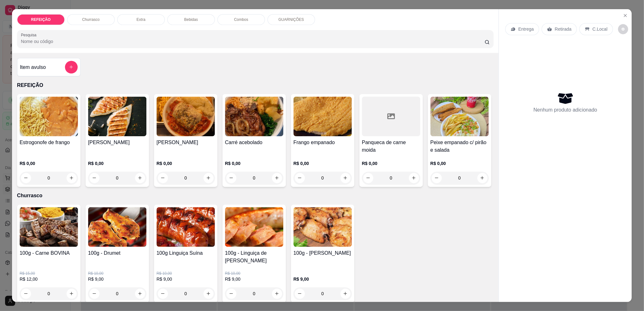 The height and width of the screenshot is (311, 644). What do you see at coordinates (48, 253) in the screenshot?
I see `h4: 100g - Carne BOVINA` at bounding box center [48, 253].